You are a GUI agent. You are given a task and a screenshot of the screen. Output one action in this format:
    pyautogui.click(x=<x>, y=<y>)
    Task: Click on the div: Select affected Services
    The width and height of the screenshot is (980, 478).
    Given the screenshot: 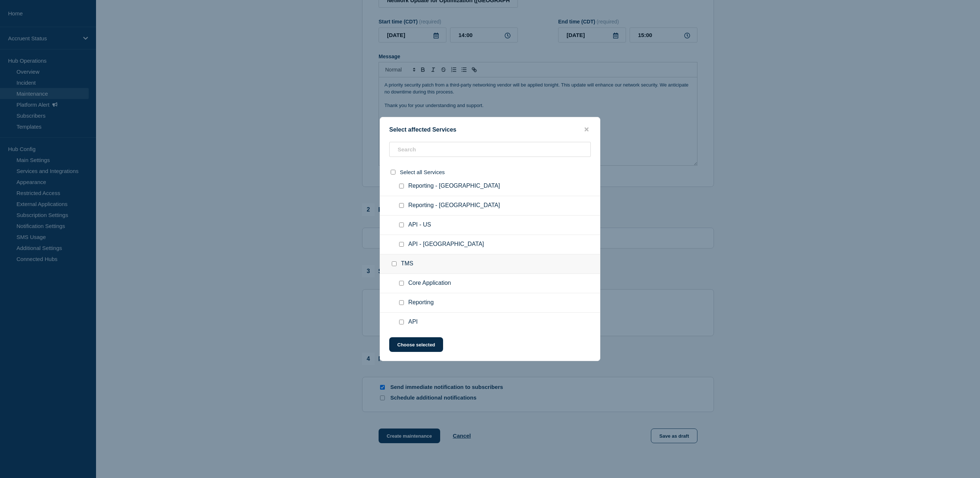 What is the action you would take?
    pyautogui.click(x=490, y=130)
    